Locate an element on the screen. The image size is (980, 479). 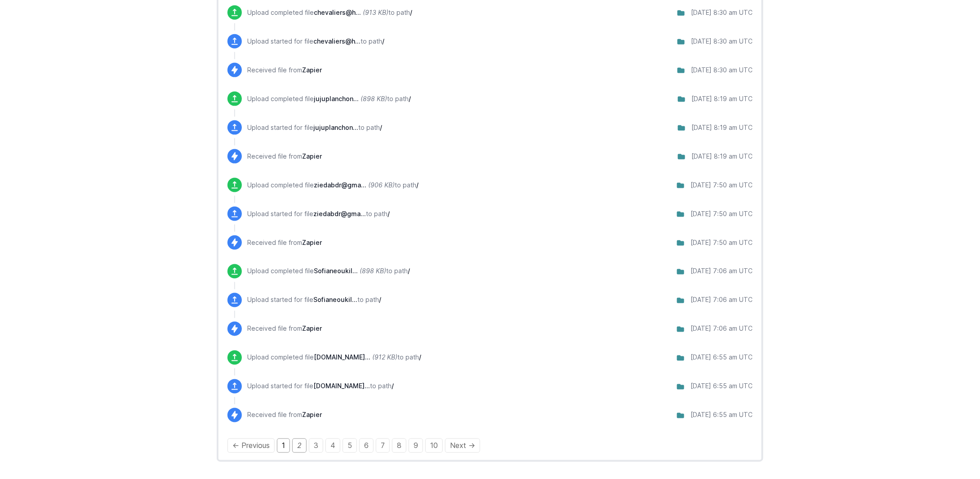
i: (912 KB) is located at coordinates (385, 358).